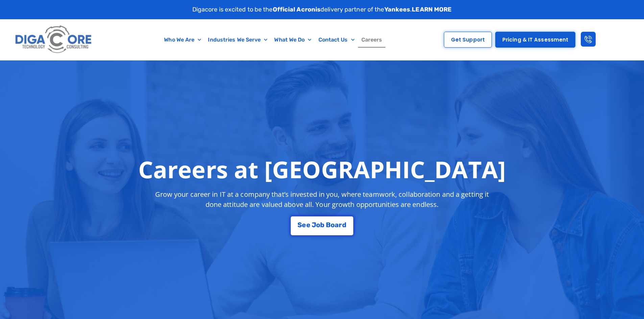 The width and height of the screenshot is (644, 319). I want to click on span: b, so click(322, 225).